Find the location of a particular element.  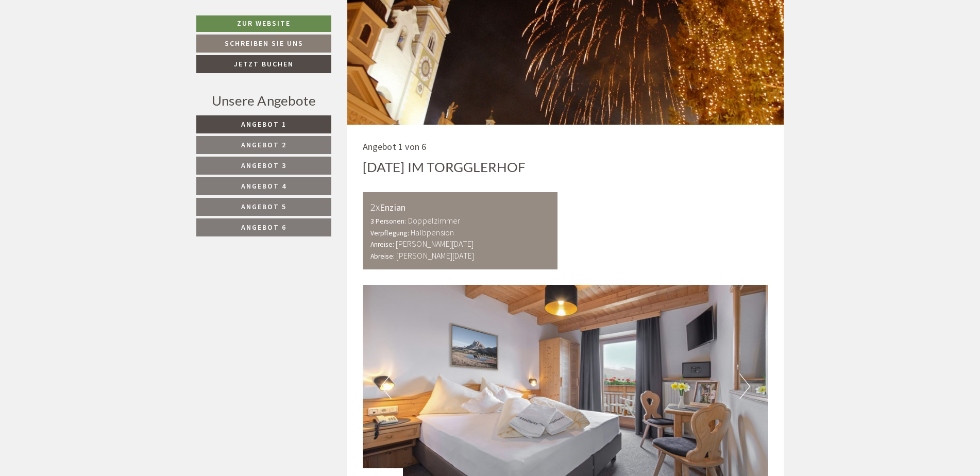

b: Halbpension is located at coordinates (433, 233).